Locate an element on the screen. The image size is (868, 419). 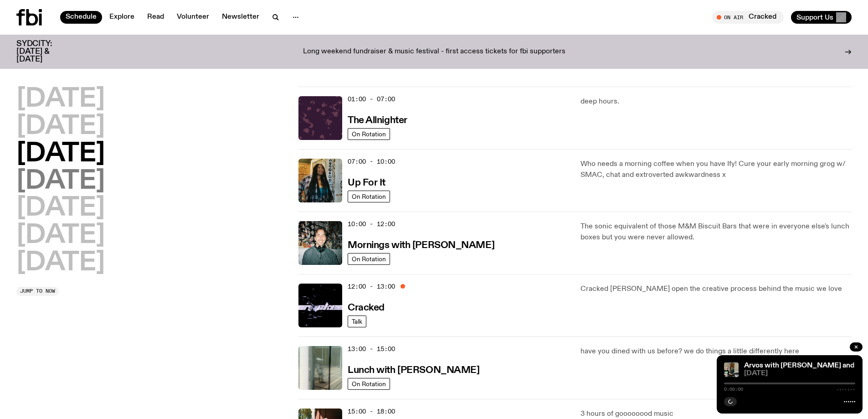
a: Cracked is located at coordinates (366, 307).